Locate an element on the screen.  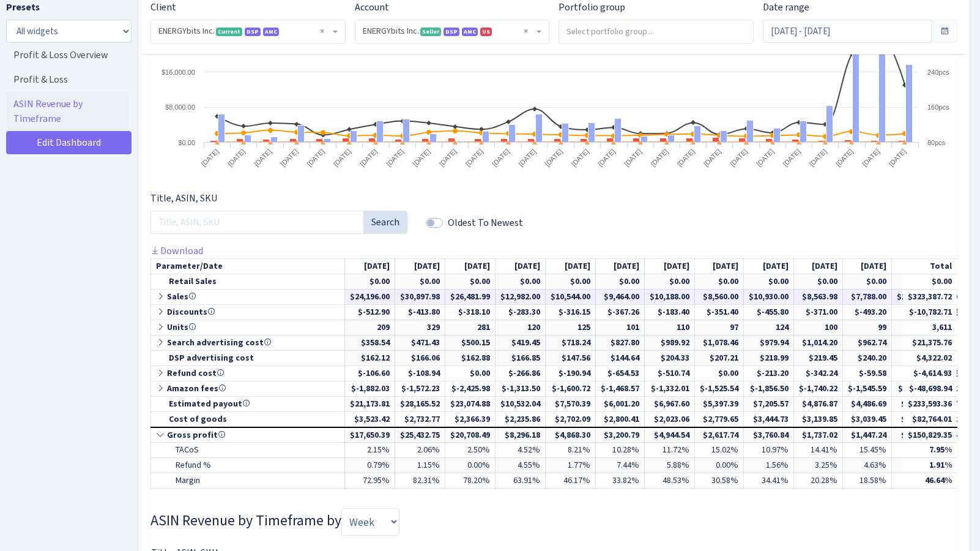
td: $-1,740.22 is located at coordinates (818, 388).